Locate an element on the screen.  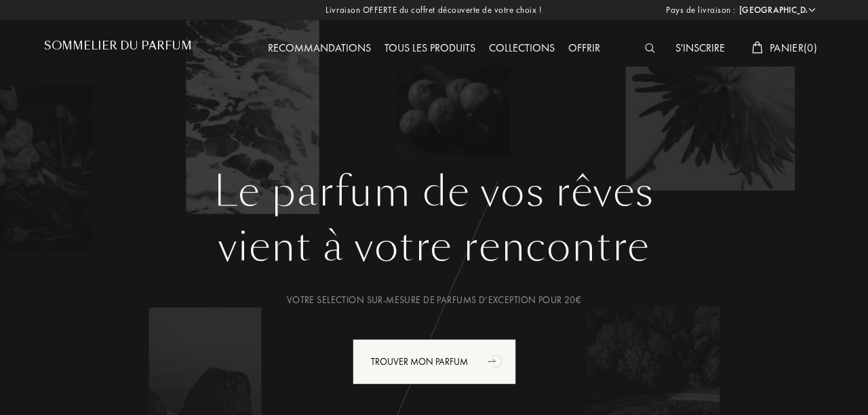
div: Trouver mon parfum is located at coordinates (434, 361).